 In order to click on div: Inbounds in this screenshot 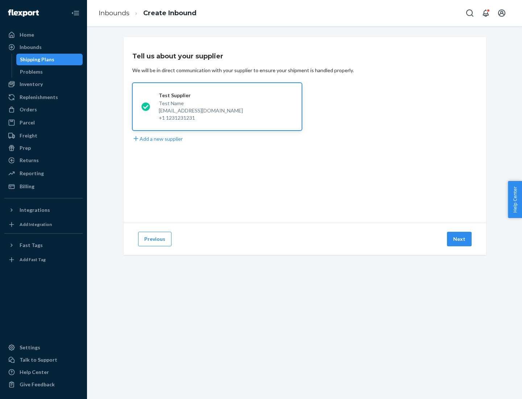, I will do `click(30, 47)`.